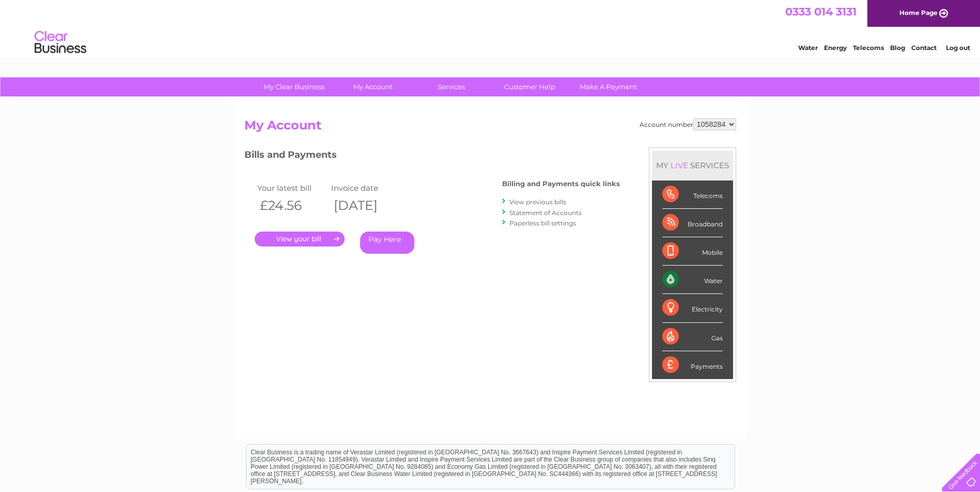 Image resolution: width=980 pixels, height=492 pixels. Describe the element at coordinates (692, 308) in the screenshot. I see `div: Electricity` at that location.